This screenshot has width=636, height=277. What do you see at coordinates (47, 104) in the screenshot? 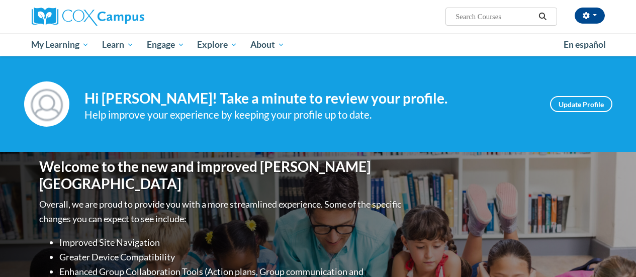
I see `img: Profile Image` at bounding box center [47, 104].